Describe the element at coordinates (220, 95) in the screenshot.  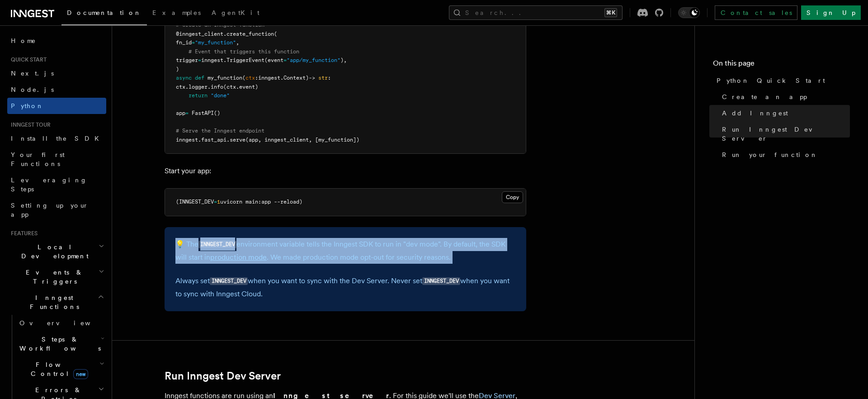
I see `span: "done"` at that location.